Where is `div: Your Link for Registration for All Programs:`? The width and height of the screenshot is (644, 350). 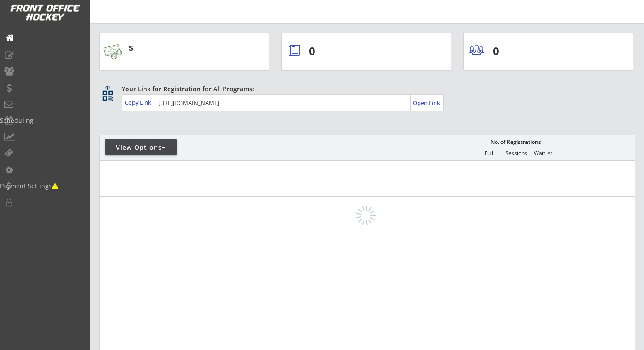 div: Your Link for Registration for All Programs: is located at coordinates (364, 89).